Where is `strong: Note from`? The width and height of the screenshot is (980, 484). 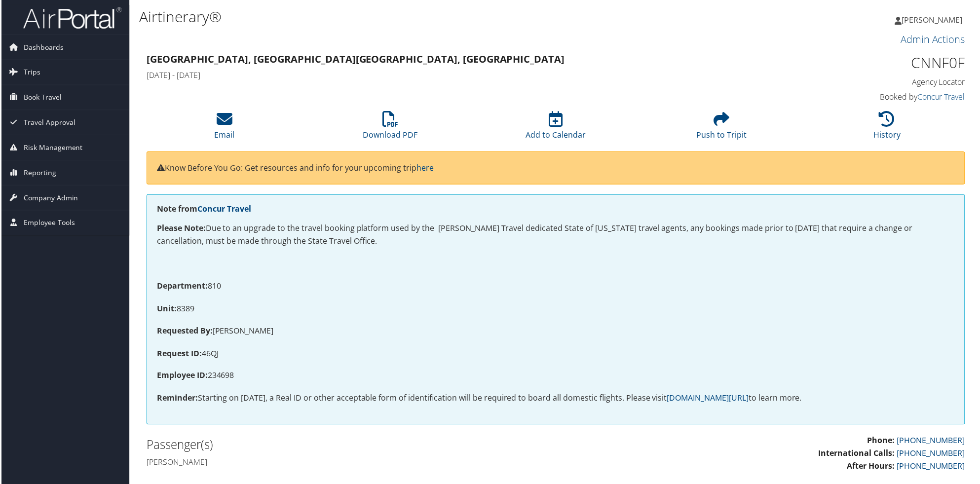
strong: Note from is located at coordinates (203, 210).